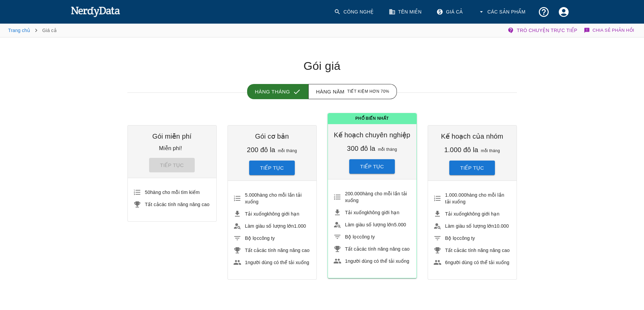  I want to click on font: Miễn phí!, so click(170, 148).